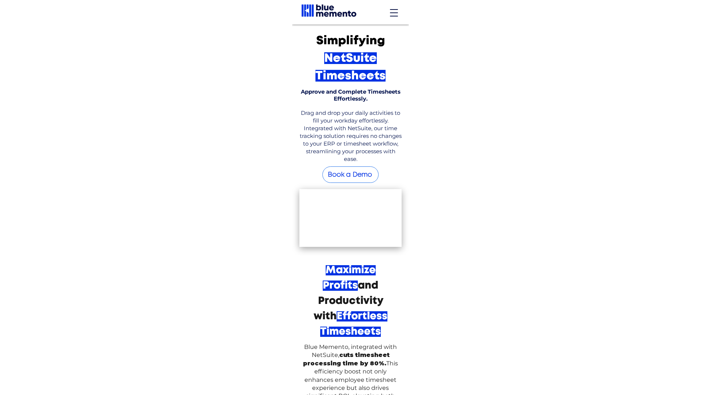 This screenshot has height=395, width=701. Describe the element at coordinates (349, 278) in the screenshot. I see `span: Maximize Profits` at that location.